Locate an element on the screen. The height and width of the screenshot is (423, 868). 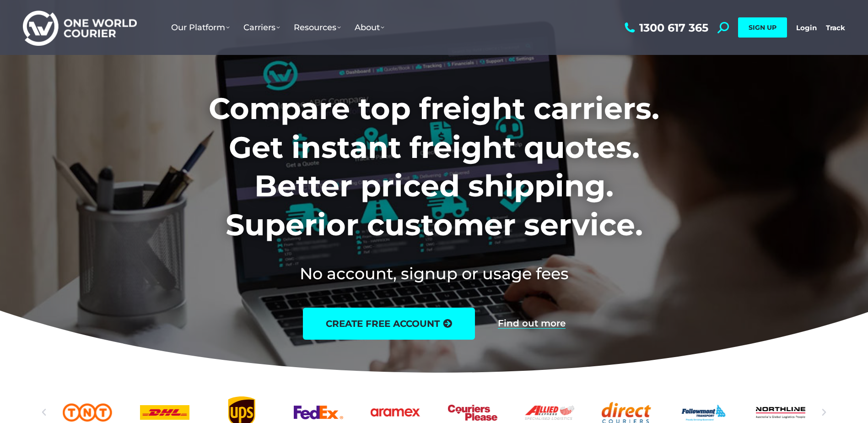
a: Find out more is located at coordinates (532, 324).